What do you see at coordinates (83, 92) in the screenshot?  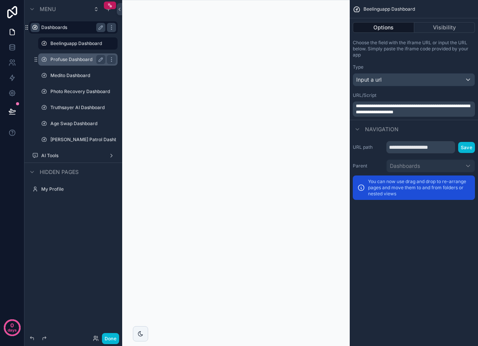 I see `label: Photo Recovery Dashboard` at bounding box center [83, 92].